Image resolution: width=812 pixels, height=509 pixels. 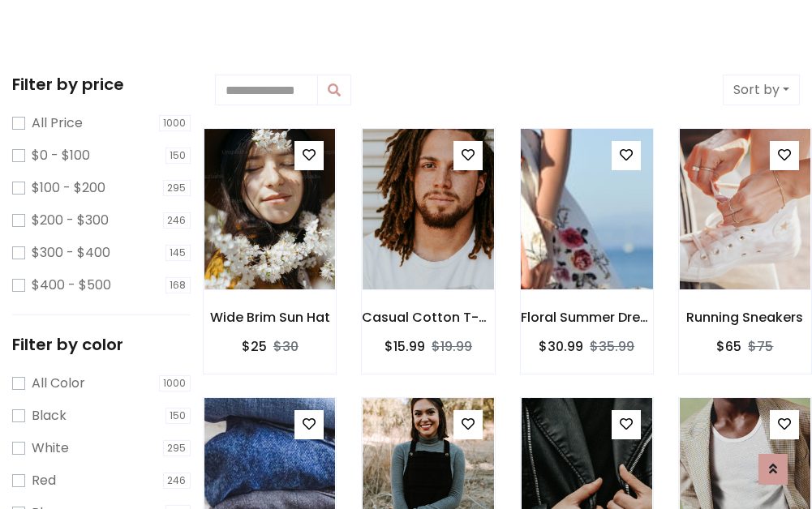 What do you see at coordinates (427, 317) in the screenshot?
I see `h6: Casual Cotton T-Shirt` at bounding box center [427, 317].